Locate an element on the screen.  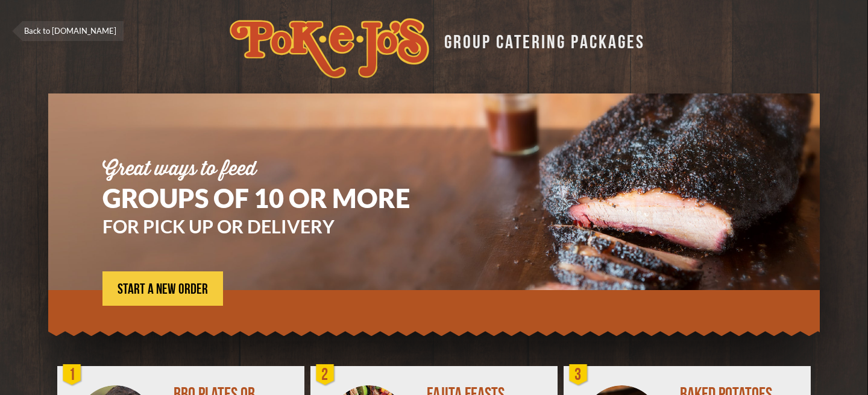
div: 1 is located at coordinates (72, 375).